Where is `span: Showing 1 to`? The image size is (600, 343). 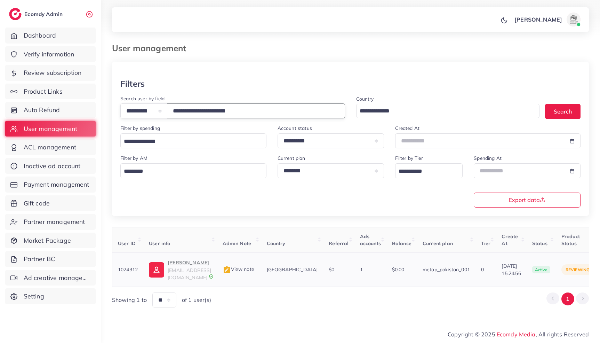
span: Showing 1 to is located at coordinates (129, 299).